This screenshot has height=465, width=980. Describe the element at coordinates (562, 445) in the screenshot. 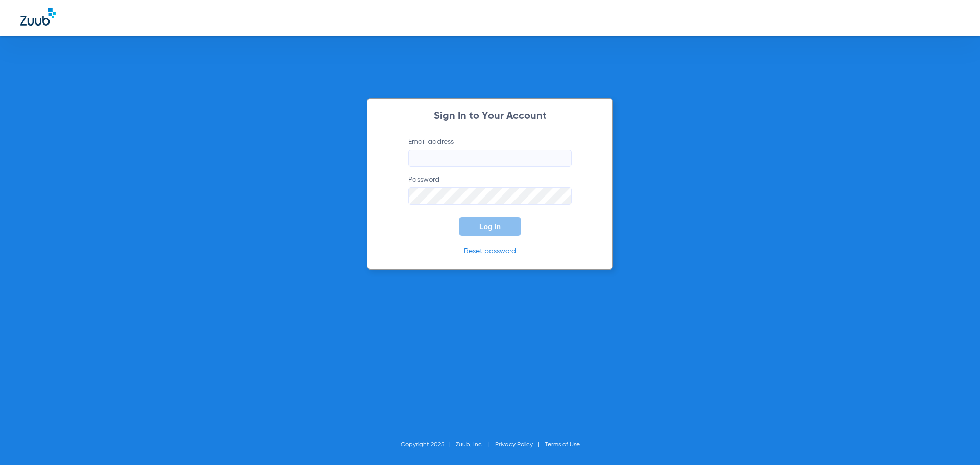

I see `a: Terms of Use` at that location.